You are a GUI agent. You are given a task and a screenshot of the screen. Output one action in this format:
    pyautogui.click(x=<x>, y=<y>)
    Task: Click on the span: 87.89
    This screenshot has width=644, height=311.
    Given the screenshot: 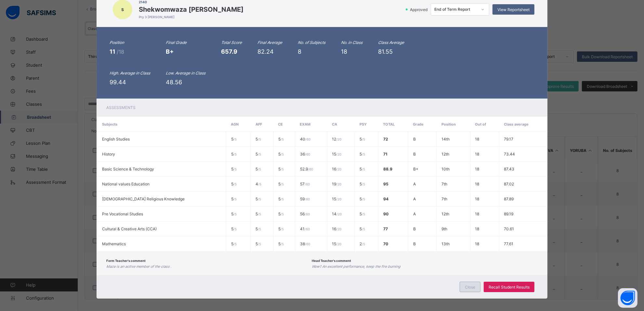 What is the action you would take?
    pyautogui.click(x=509, y=199)
    